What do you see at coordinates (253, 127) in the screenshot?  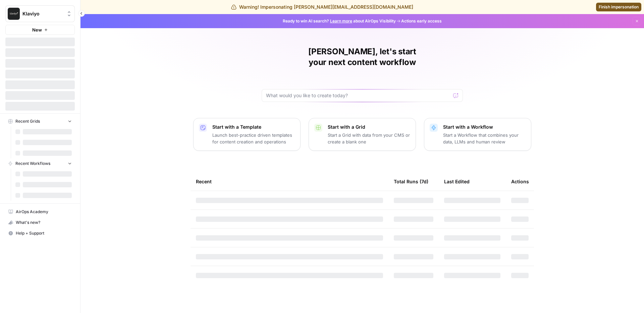 I see `p: Start with a Template` at bounding box center [253, 127].